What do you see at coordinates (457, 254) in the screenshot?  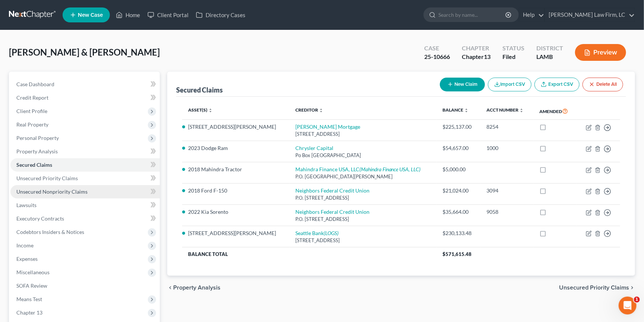 I see `span: $571,615.48` at bounding box center [457, 254].